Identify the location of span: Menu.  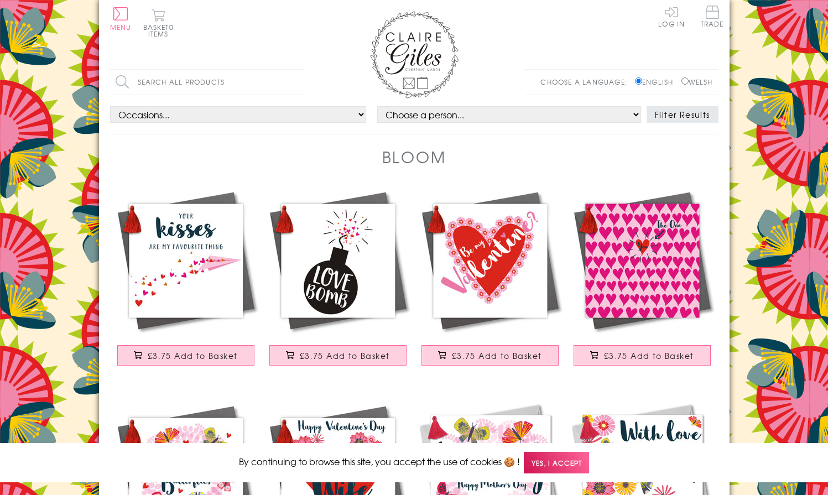
(121, 27).